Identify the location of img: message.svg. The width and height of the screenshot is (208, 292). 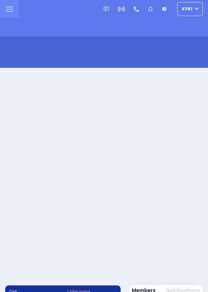
(106, 9).